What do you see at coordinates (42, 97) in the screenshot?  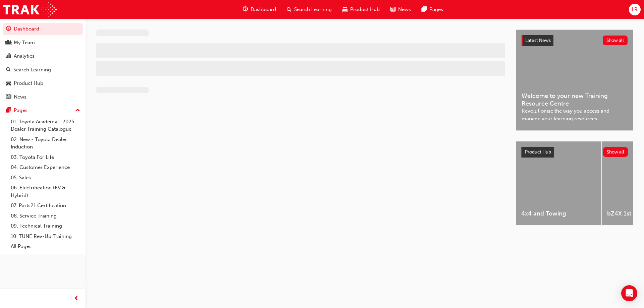 I see `a: News` at bounding box center [42, 97].